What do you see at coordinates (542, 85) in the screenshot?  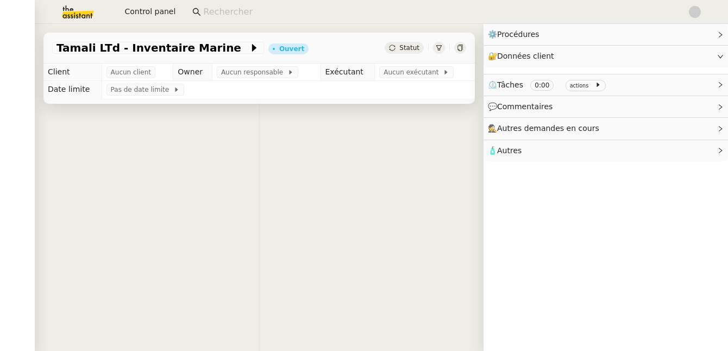 I see `nz-tag: 0:00` at bounding box center [542, 85].